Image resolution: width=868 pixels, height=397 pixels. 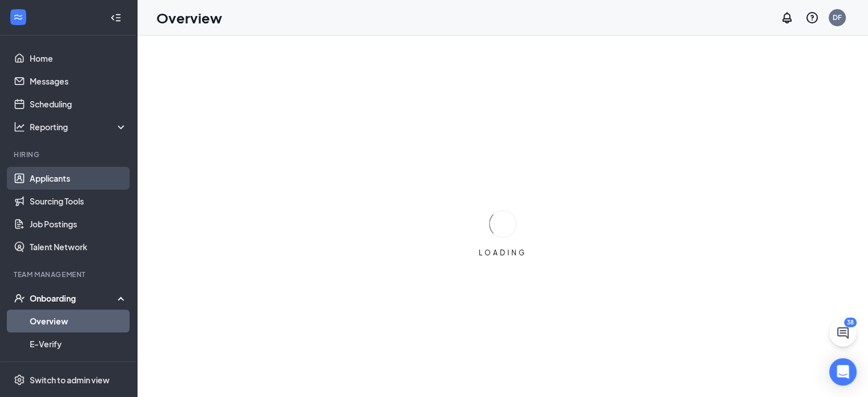 What do you see at coordinates (78, 58) in the screenshot?
I see `a: Home` at bounding box center [78, 58].